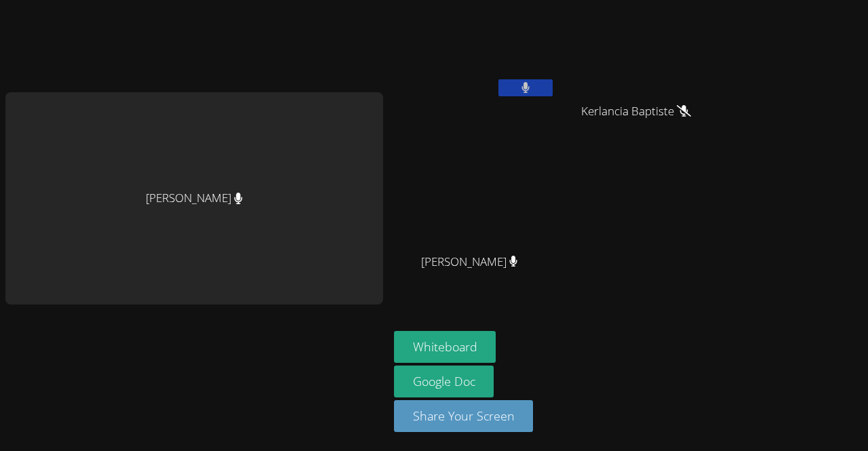  What do you see at coordinates (636, 111) in the screenshot?
I see `span: Kerlancia Baptiste` at bounding box center [636, 111].